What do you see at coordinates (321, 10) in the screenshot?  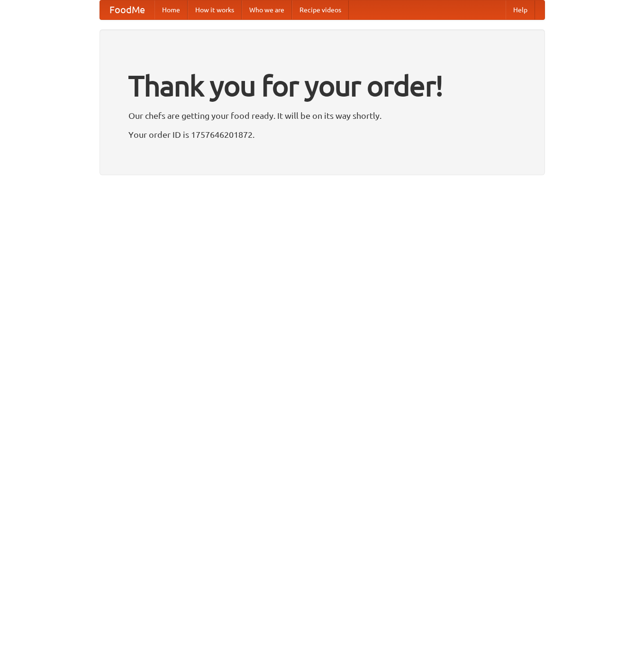 I see `a: Recipe videos` at bounding box center [321, 10].